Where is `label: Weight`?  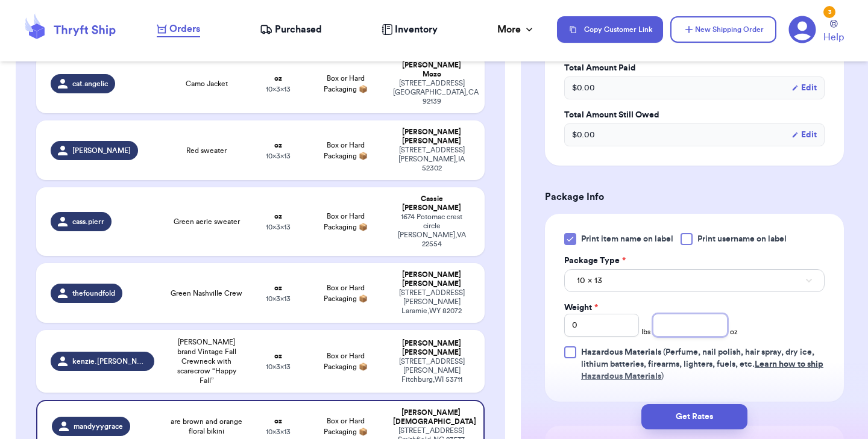 label: Weight is located at coordinates (581, 308).